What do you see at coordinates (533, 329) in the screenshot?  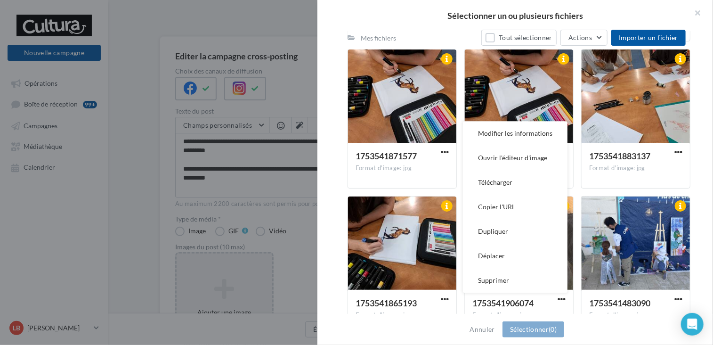 I see `button: Sélectionner(0)` at bounding box center [533, 329].